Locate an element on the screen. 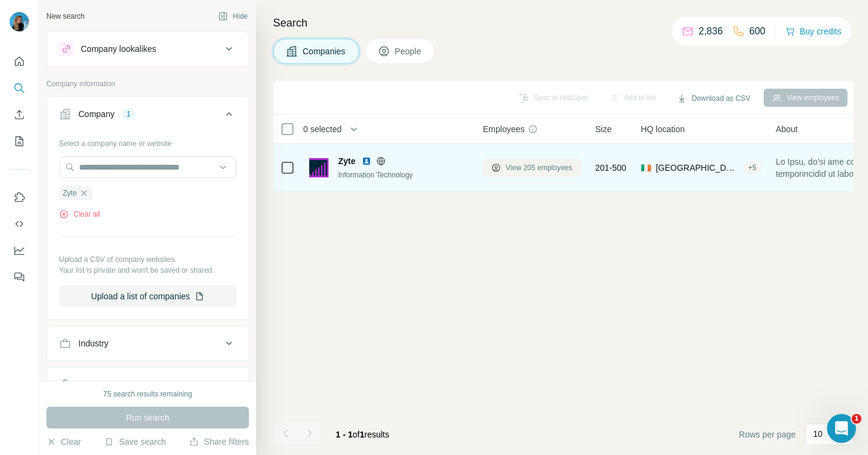  div: Select a company name or website is located at coordinates (148, 141).